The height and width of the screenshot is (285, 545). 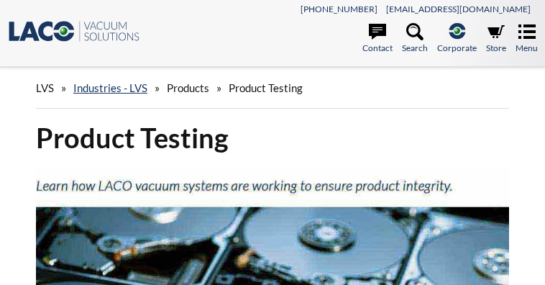 I want to click on a: Menu, so click(x=527, y=39).